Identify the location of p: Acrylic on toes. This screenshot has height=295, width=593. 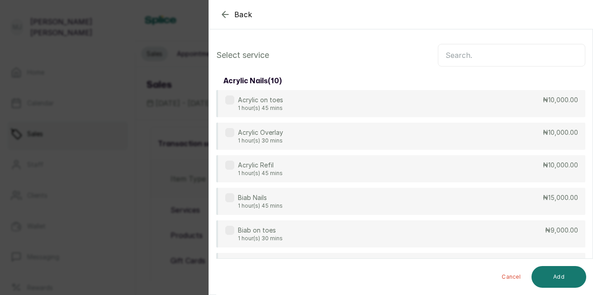
(261, 100).